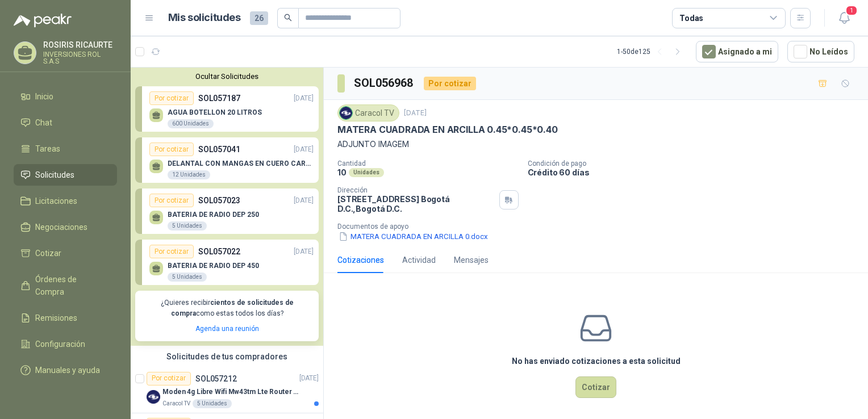 This screenshot has height=419, width=868. I want to click on p: Caracol TV, so click(176, 404).